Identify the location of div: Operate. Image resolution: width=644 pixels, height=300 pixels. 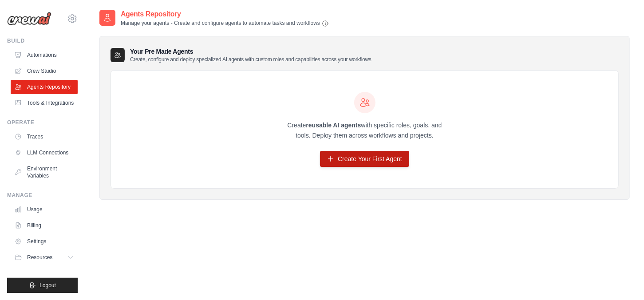
(42, 122).